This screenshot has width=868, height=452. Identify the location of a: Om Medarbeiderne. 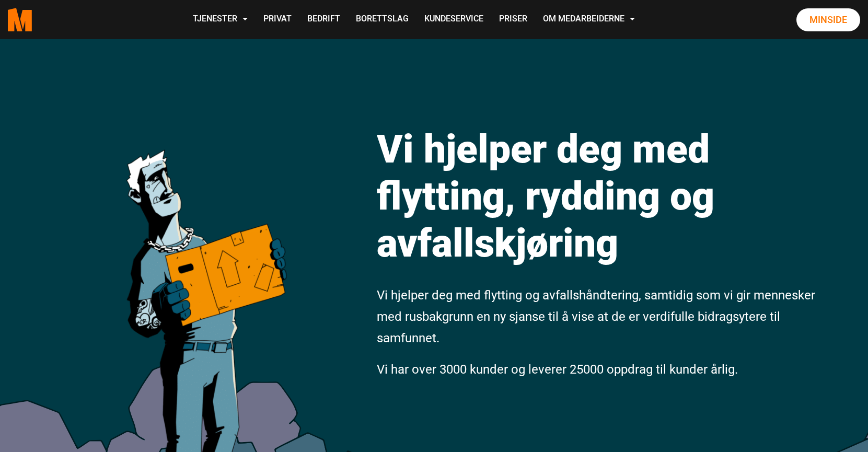
(589, 19).